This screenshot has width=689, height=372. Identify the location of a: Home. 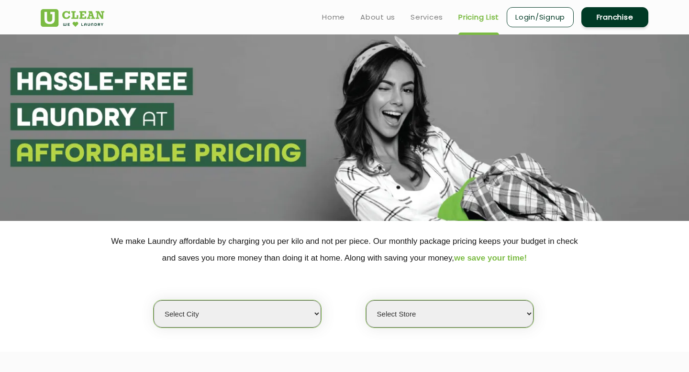
(333, 17).